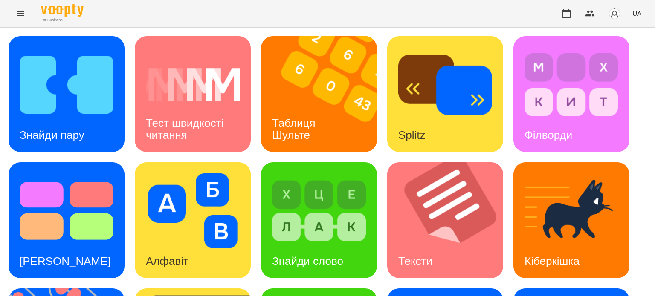 The height and width of the screenshot is (296, 655). What do you see at coordinates (186, 129) in the screenshot?
I see `h3: Тест швидкості читання` at bounding box center [186, 129].